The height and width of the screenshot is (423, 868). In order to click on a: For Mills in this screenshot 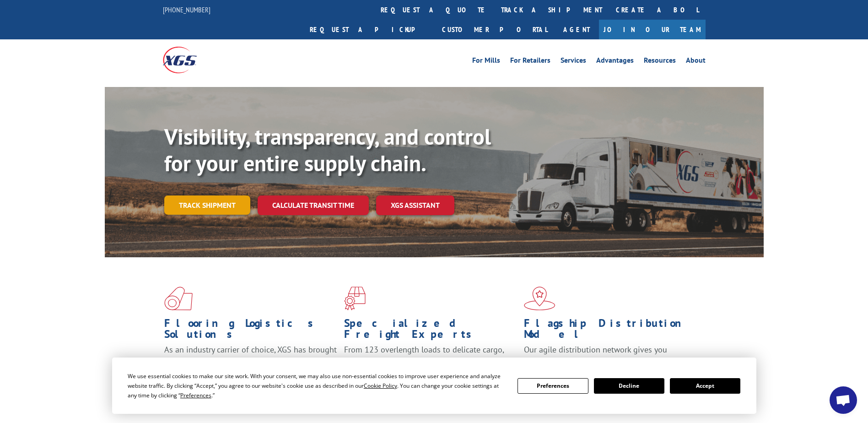, I will do `click(486, 62)`.